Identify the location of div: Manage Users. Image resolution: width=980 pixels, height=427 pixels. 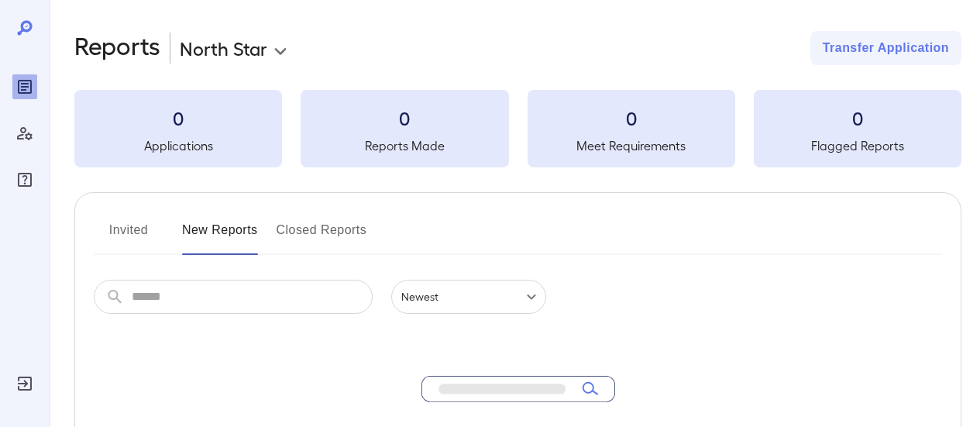
(24, 133).